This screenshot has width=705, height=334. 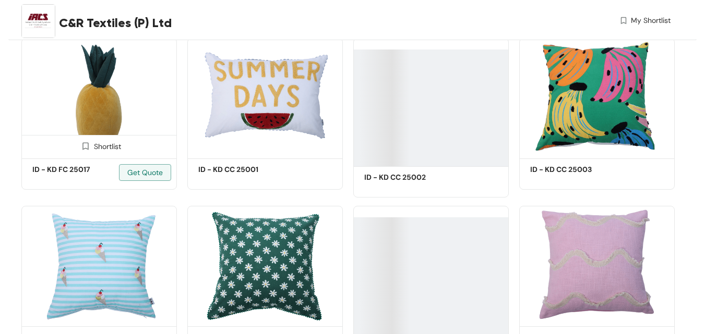 What do you see at coordinates (145, 173) in the screenshot?
I see `button: Get Quote` at bounding box center [145, 173].